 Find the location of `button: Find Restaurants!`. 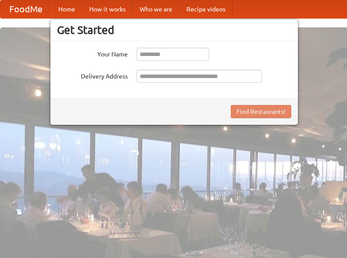

button: Find Restaurants! is located at coordinates (261, 112).